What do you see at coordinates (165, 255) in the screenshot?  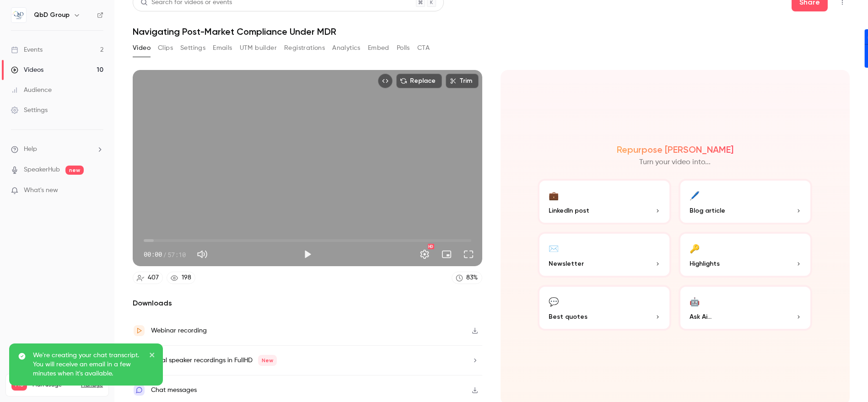 I see `div: 00:00` at bounding box center [165, 255].